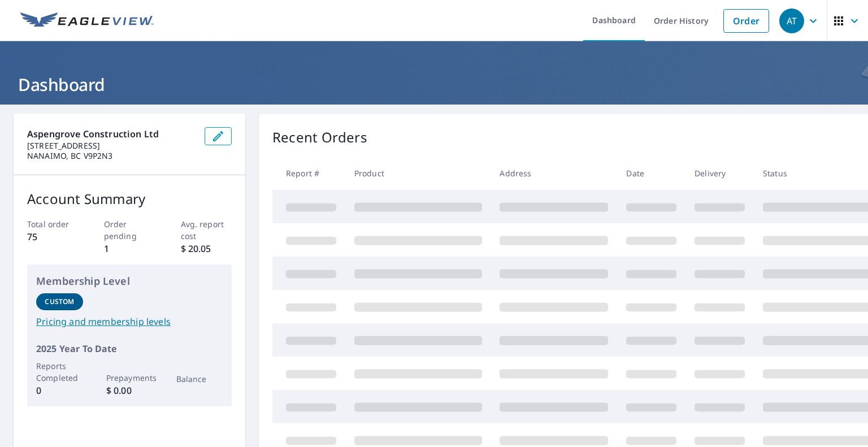 Image resolution: width=868 pixels, height=447 pixels. Describe the element at coordinates (130, 199) in the screenshot. I see `p: Account Summary` at that location.